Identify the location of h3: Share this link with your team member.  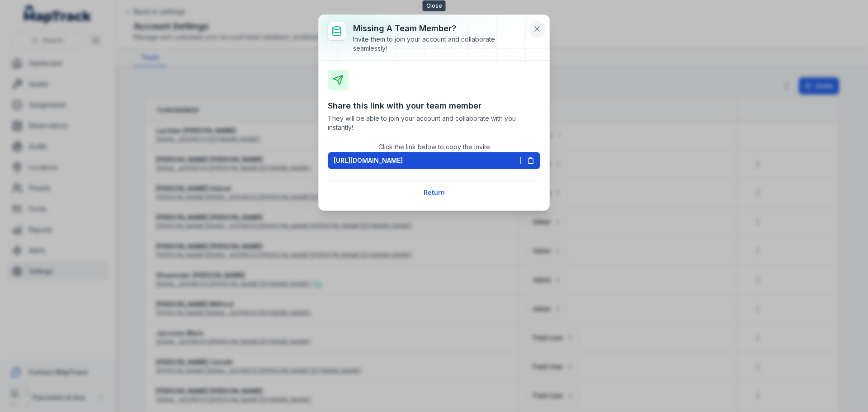
(434, 106).